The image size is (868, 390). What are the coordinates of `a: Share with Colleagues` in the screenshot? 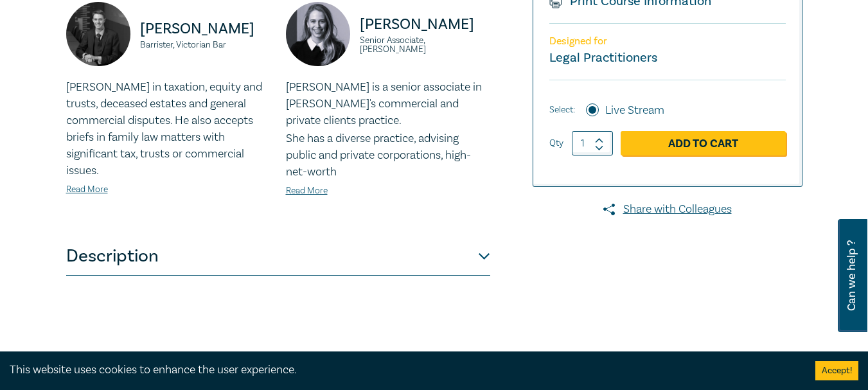 It's located at (668, 209).